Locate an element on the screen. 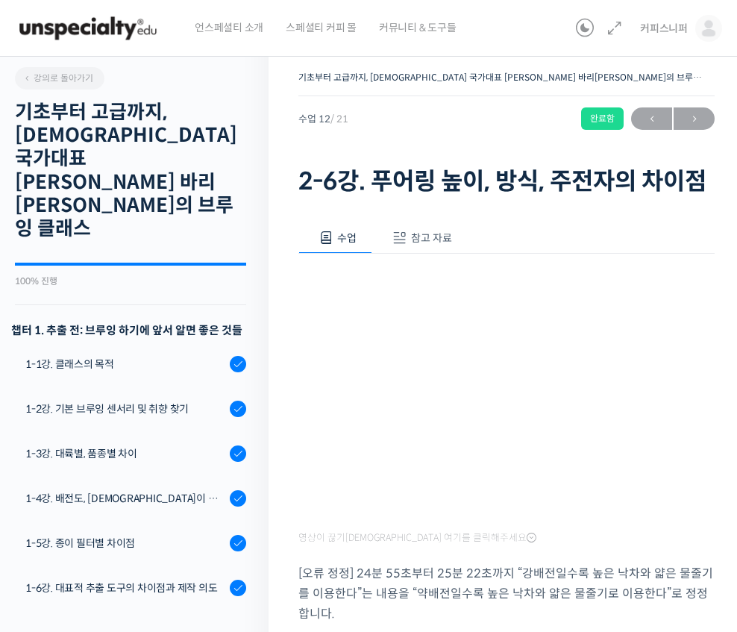 The height and width of the screenshot is (632, 737). h3: 챕터 1. 추출 전: 브루잉 하기에 앞서 알면 좋은 것들 is located at coordinates (128, 330).